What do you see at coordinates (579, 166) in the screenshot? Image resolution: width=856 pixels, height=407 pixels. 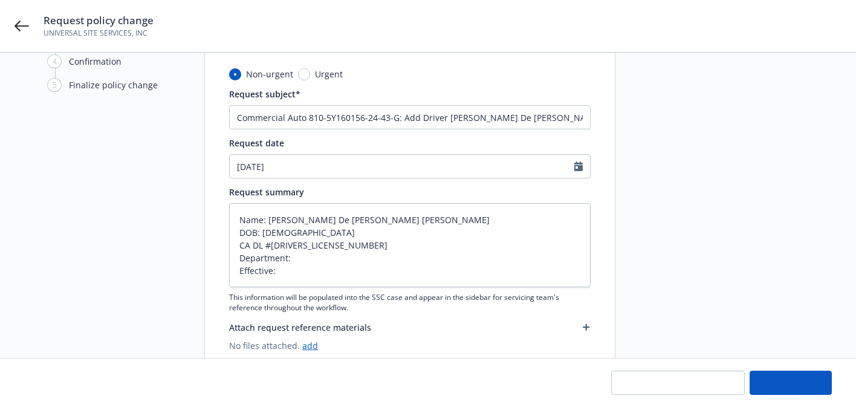 I see `button: Calendar` at bounding box center [579, 166].